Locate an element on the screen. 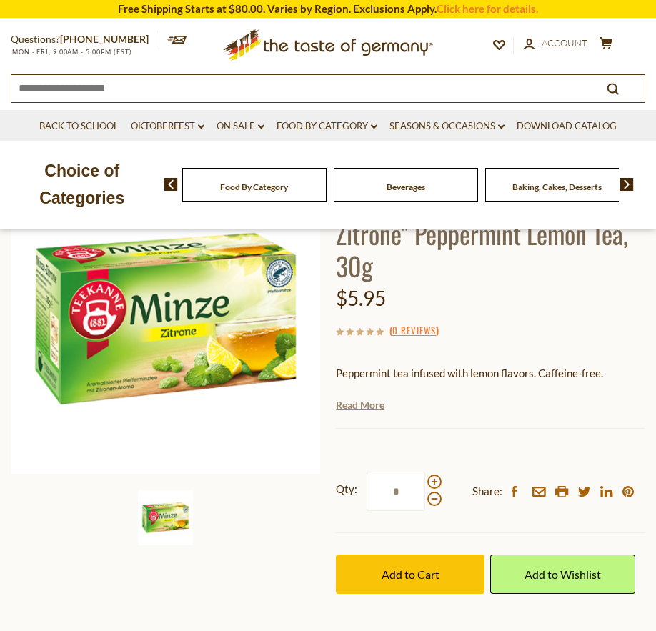 This screenshot has height=631, width=656. a: Download Catalog is located at coordinates (566, 126).